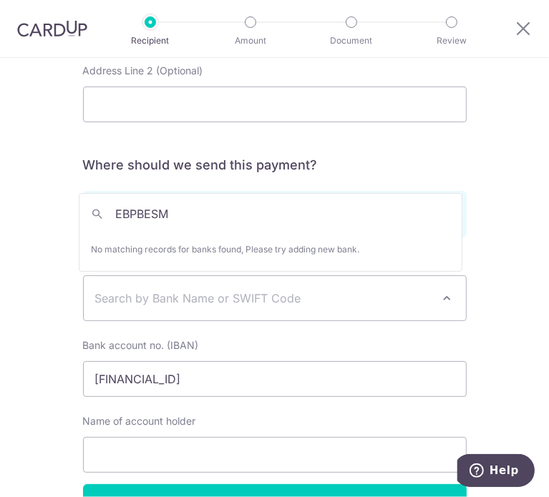  What do you see at coordinates (150, 41) in the screenshot?
I see `p: Recipient` at bounding box center [150, 41].